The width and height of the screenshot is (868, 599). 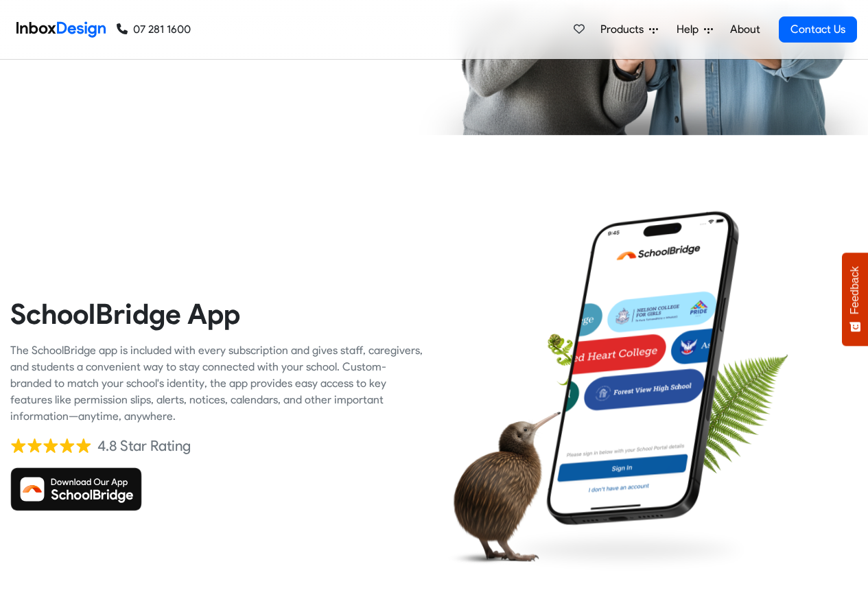 What do you see at coordinates (744, 29) in the screenshot?
I see `a: About` at bounding box center [744, 29].